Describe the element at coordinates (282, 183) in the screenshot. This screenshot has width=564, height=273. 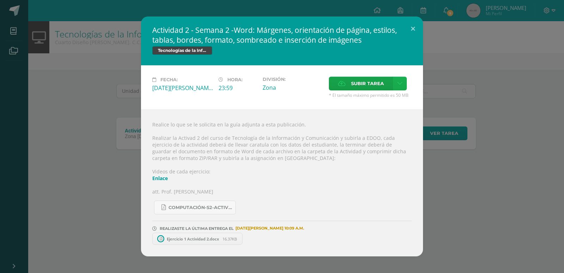
I see `div: Realice lo que se le solicita en la guía adjunta a esta publicación. Realizar la Activad 2 del cu...` at that location.